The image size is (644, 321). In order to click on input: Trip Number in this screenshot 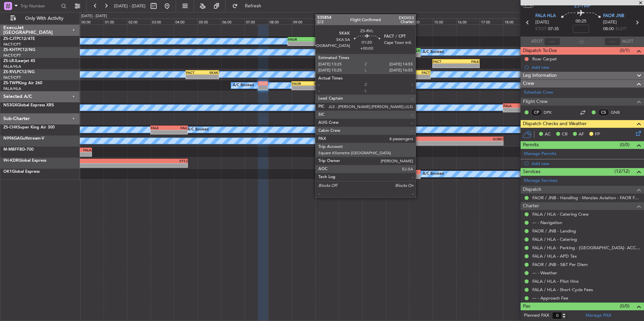, I will do `click(40, 6)`.